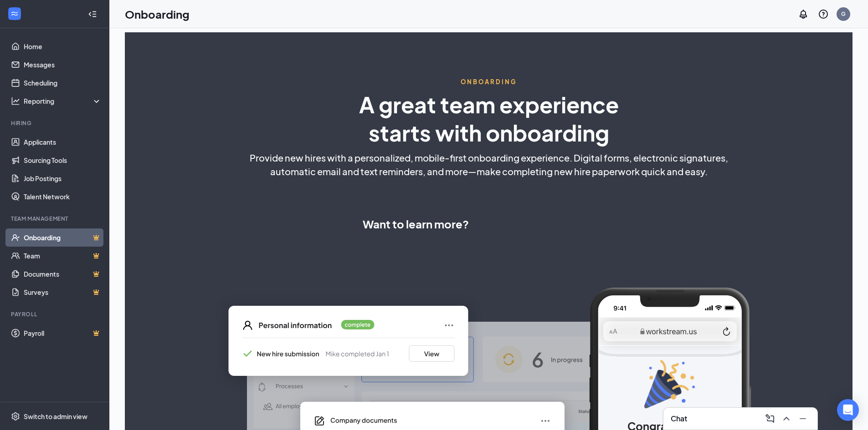 This screenshot has height=430, width=868. Describe the element at coordinates (843, 14) in the screenshot. I see `div: G` at that location.